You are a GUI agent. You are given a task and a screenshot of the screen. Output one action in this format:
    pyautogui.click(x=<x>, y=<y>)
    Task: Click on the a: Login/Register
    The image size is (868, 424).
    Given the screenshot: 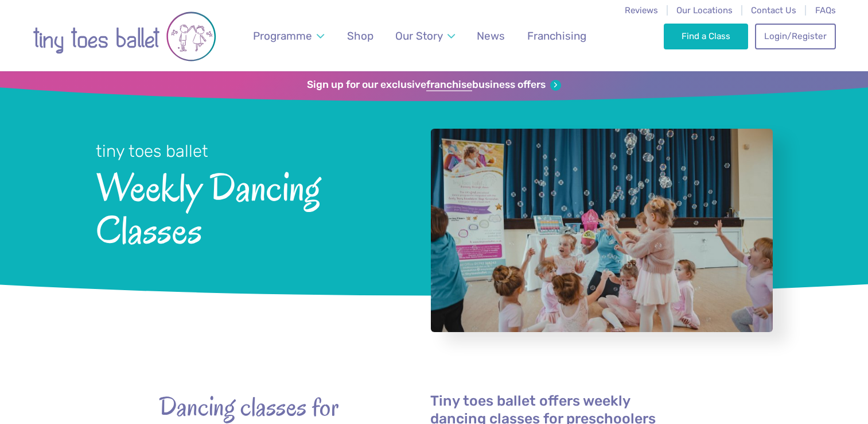 What is the action you would take?
    pyautogui.click(x=795, y=36)
    